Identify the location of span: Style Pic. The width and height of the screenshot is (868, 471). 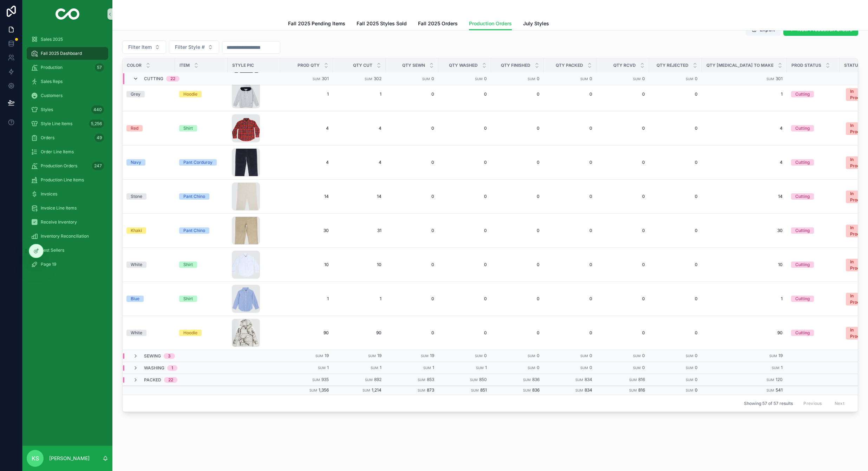
(243, 65).